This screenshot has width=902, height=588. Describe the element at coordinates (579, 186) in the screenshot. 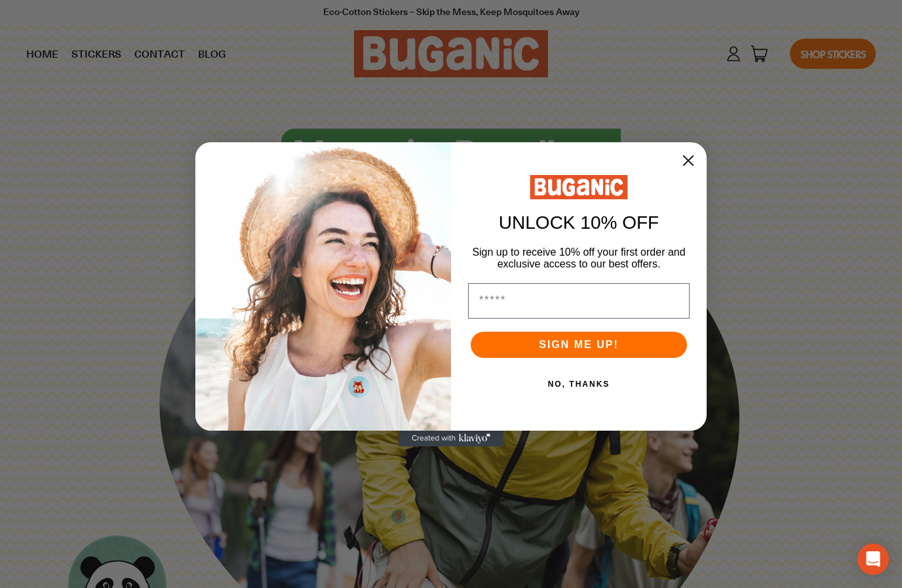

I see `img: Buganic` at that location.